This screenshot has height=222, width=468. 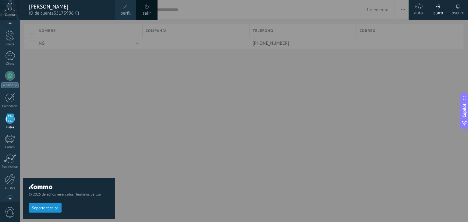 I want to click on div: auto, so click(x=418, y=12).